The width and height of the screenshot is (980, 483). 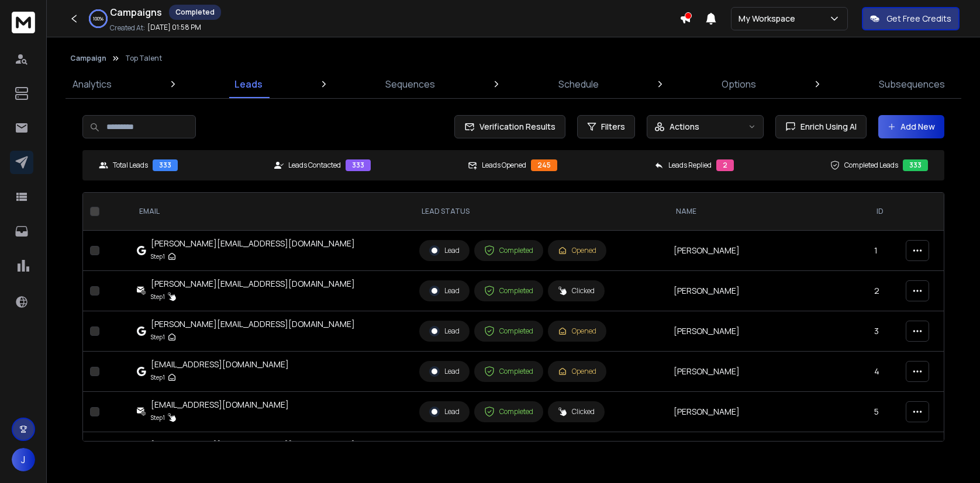 What do you see at coordinates (883, 211) in the screenshot?
I see `th: id` at bounding box center [883, 211].